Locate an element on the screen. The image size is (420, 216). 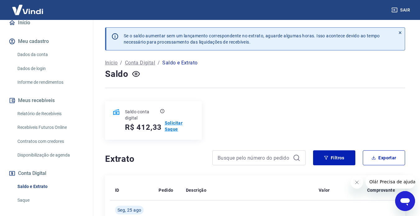
a: Saldo e Extrato is located at coordinates (50, 186).